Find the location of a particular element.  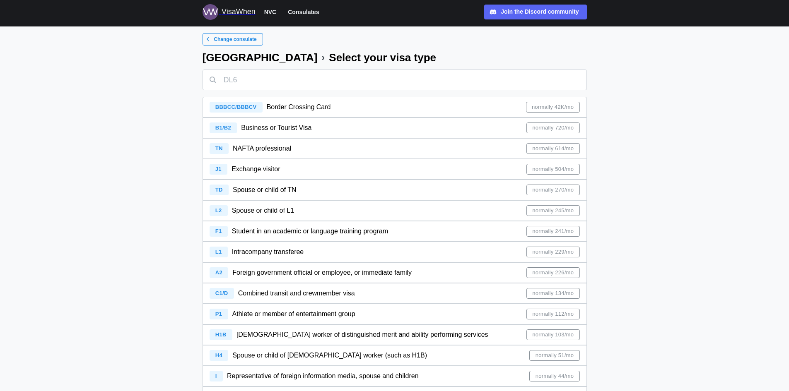

a: C1/D Combined transit and crewmember visanormally 134/mo is located at coordinates (394, 293).